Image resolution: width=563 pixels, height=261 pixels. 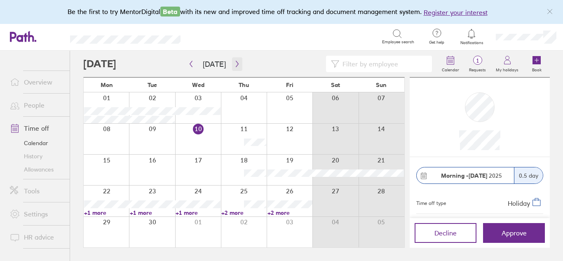 I want to click on label: Requests, so click(x=477, y=69).